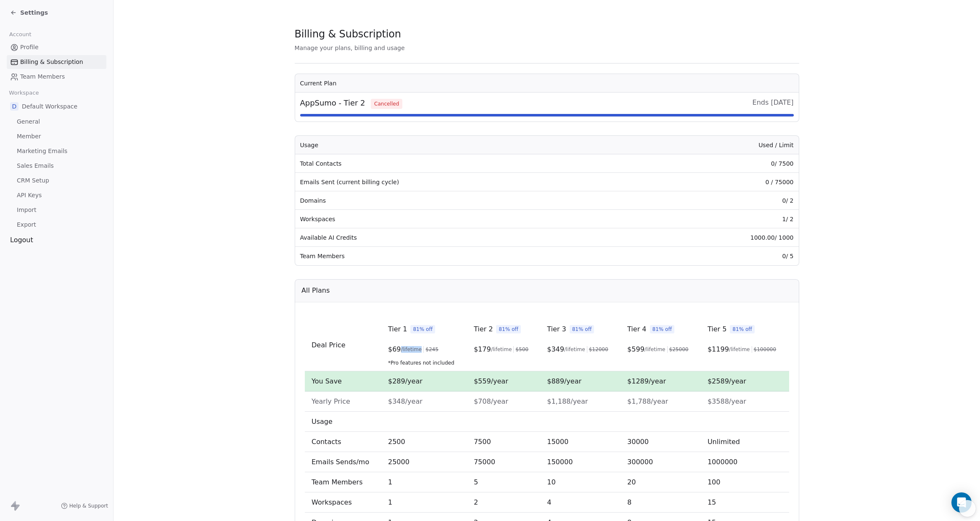  Describe the element at coordinates (56, 62) in the screenshot. I see `a: Billing & Subscription` at that location.